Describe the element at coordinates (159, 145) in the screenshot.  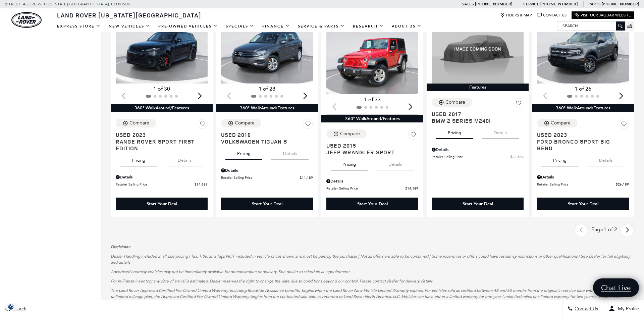
I see `span: Range Rover Sport First Edition` at that location.